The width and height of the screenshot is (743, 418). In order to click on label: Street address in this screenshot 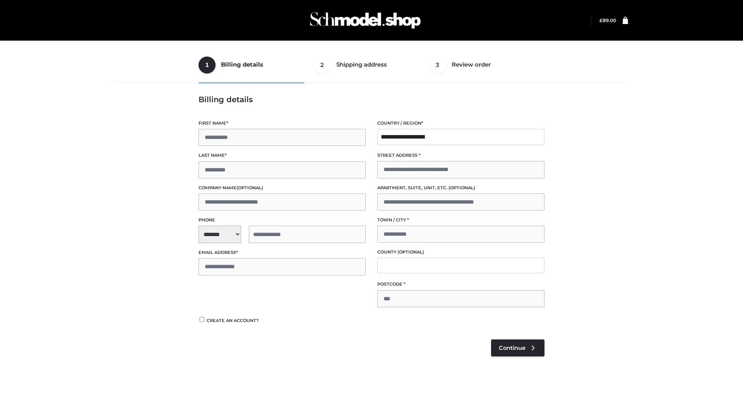, I will do `click(461, 155)`.